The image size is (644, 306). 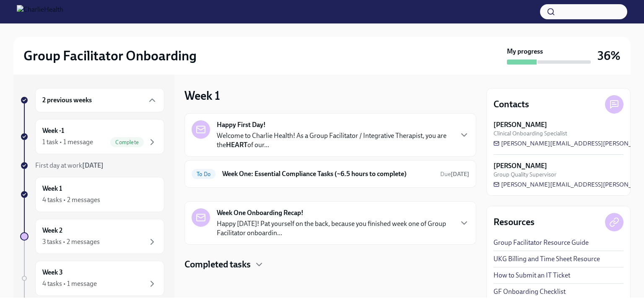 What do you see at coordinates (609, 55) in the screenshot?
I see `h3: 36%` at bounding box center [609, 55].